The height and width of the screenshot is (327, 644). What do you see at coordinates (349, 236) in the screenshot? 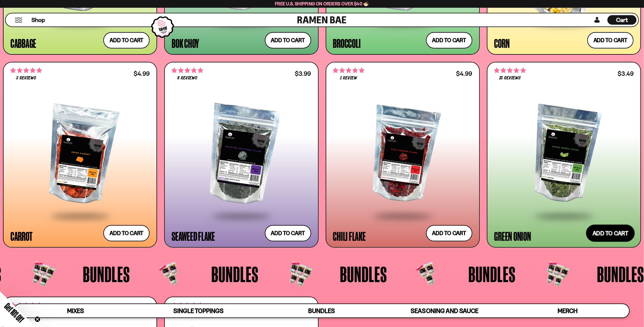
I see `div: Chili Flake` at bounding box center [349, 236].